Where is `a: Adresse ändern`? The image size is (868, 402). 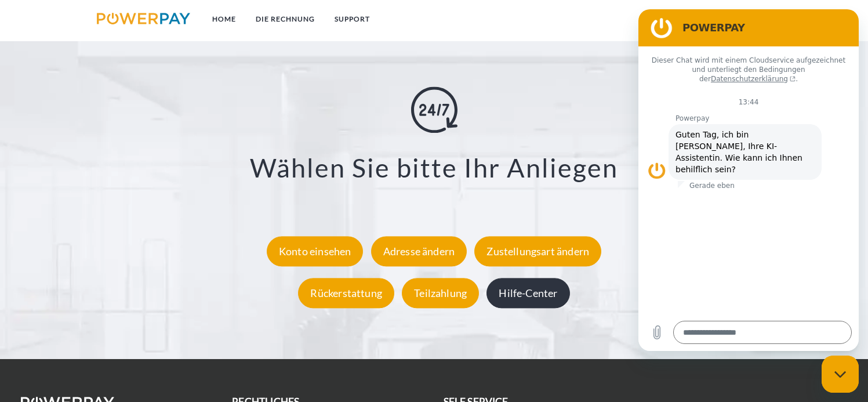
a: Adresse ändern is located at coordinates (419, 251).